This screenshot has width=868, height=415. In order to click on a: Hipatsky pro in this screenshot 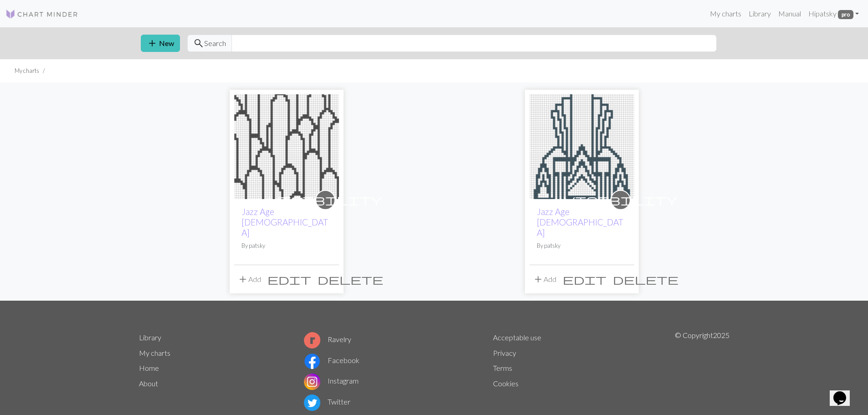, I will do `click(833, 14)`.